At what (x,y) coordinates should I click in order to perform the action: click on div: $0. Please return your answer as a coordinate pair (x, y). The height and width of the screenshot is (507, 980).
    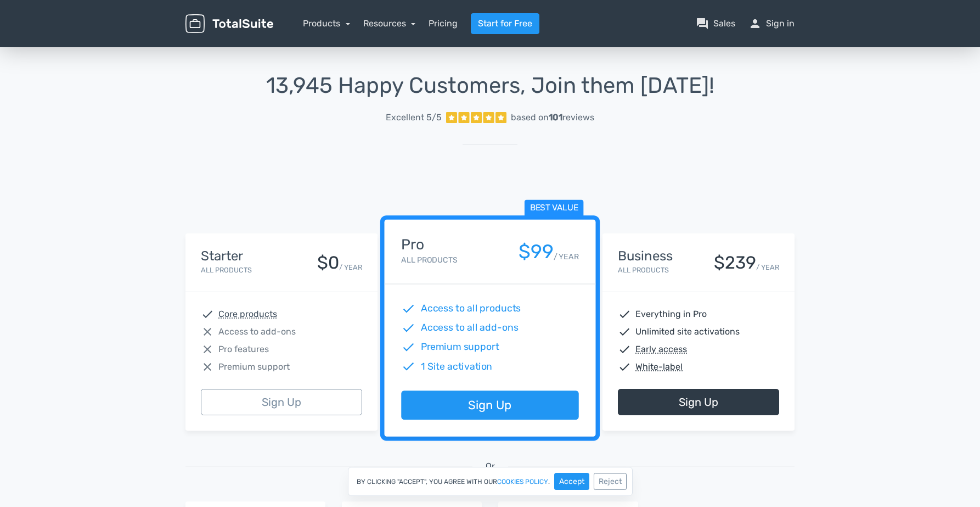
    Looking at the image, I should click on (328, 262).